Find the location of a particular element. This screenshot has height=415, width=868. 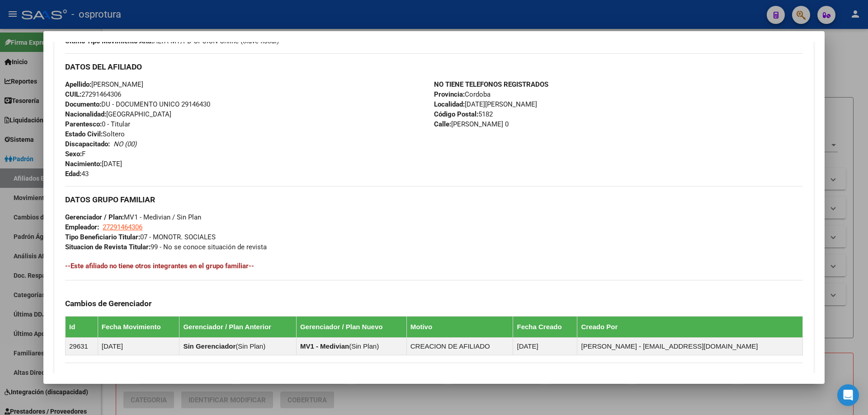

th: Gerenciador / Plan Anterior is located at coordinates (238, 327).